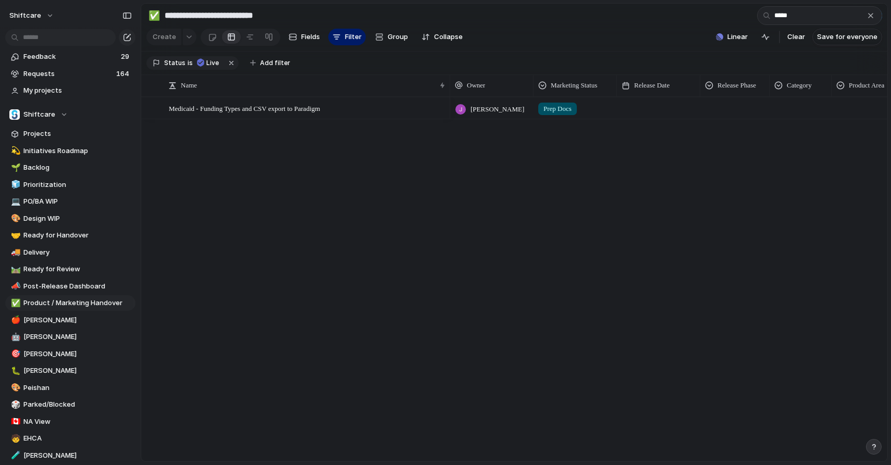 The width and height of the screenshot is (891, 465). What do you see at coordinates (731, 37) in the screenshot?
I see `button: Linear` at bounding box center [731, 37].